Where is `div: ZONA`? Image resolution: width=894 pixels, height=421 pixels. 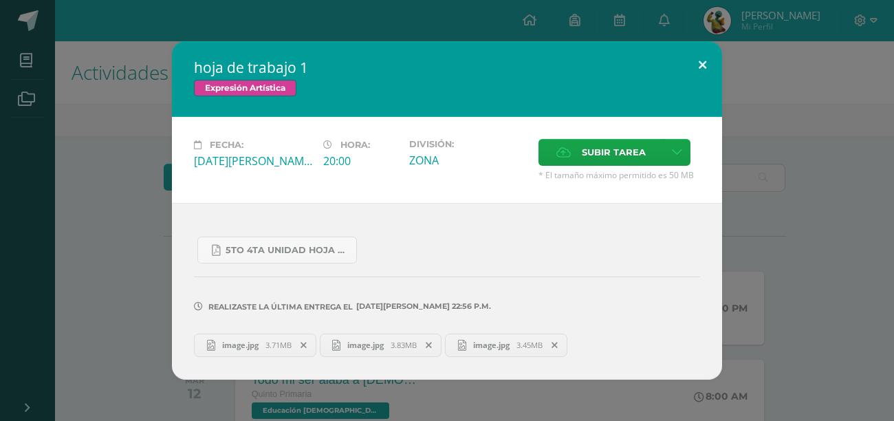
div: ZONA is located at coordinates (468, 160).